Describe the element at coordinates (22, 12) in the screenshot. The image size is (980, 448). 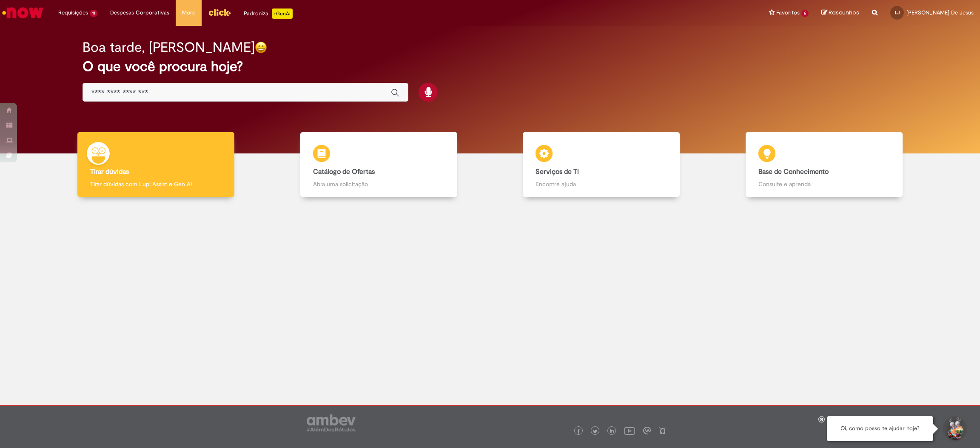
I see `img: ServiceNow` at that location.